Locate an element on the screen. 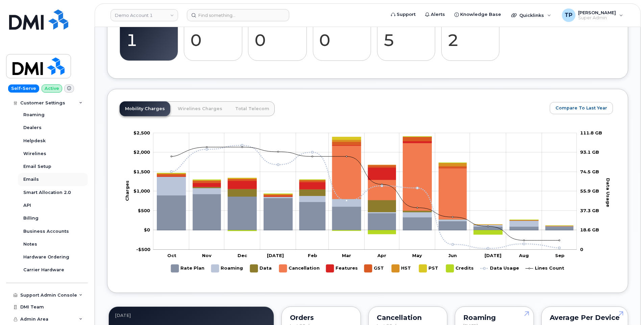 Image resolution: width=644 pixels, height=325 pixels. tspan: Nov is located at coordinates (206, 255).